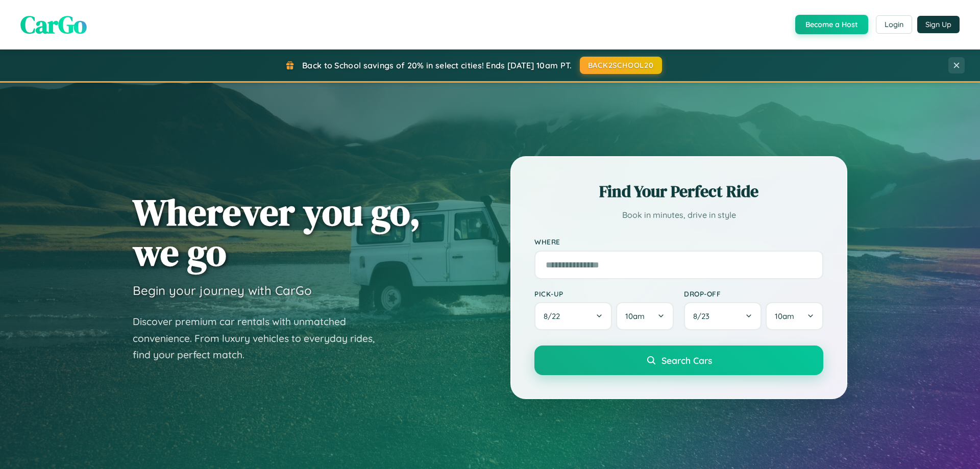  Describe the element at coordinates (678, 215) in the screenshot. I see `p: Book in minutes, drive in style` at that location.